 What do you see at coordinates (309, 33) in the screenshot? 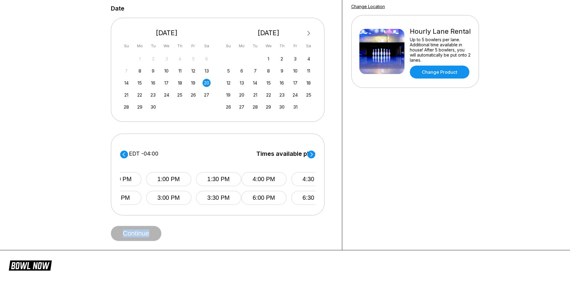
I see `button: Next Month` at bounding box center [309, 33].